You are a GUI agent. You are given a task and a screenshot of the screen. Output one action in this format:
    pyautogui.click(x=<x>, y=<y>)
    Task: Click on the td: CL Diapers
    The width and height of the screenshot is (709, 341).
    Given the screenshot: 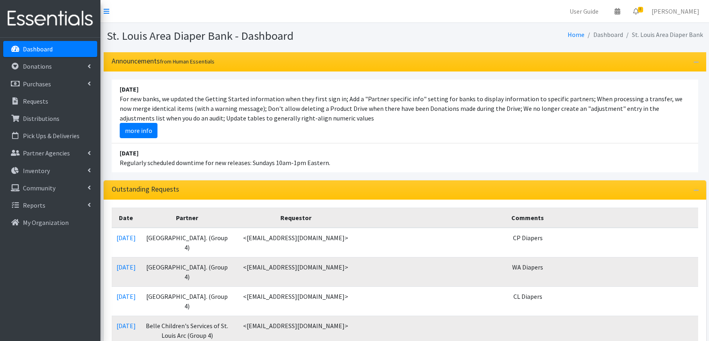 What is the action you would take?
    pyautogui.click(x=527, y=301)
    